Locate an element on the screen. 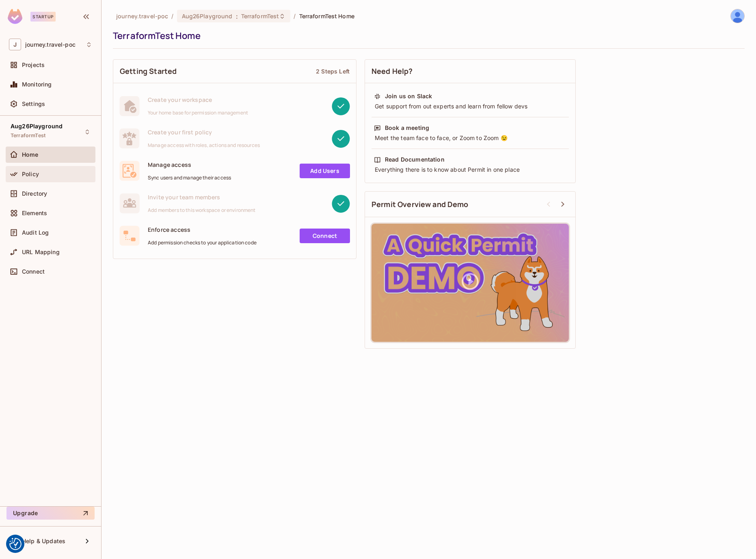 The width and height of the screenshot is (756, 559). span: Monitoring is located at coordinates (37, 84).